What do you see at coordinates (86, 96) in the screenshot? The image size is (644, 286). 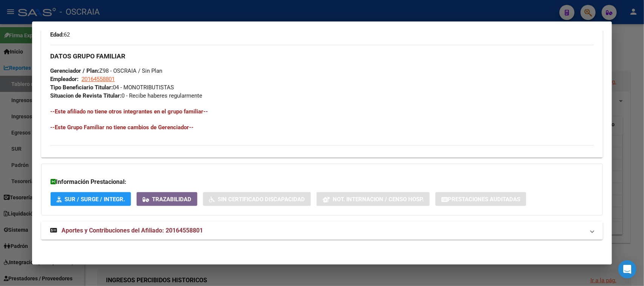 I see `strong: Situacion de Revista Titular:` at bounding box center [86, 96].